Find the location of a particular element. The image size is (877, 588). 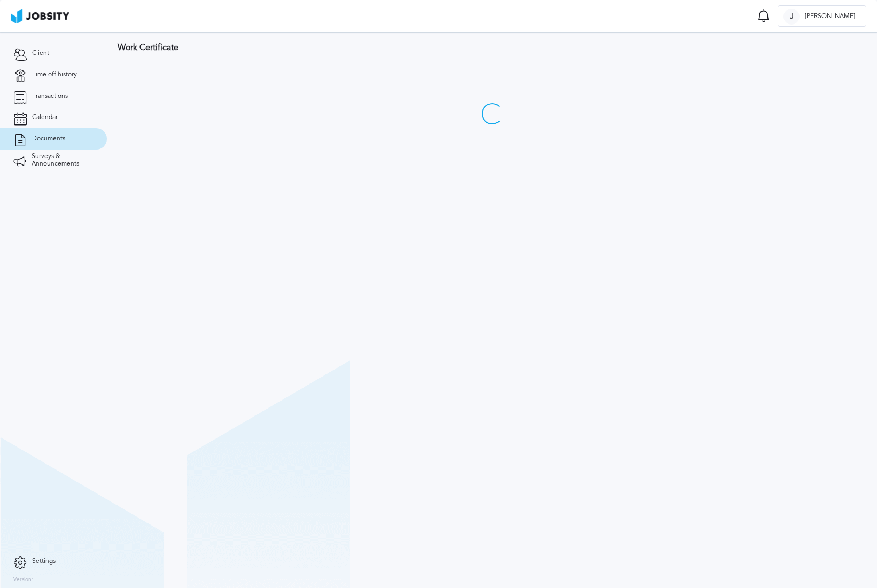

label: Version: is located at coordinates (23, 581).